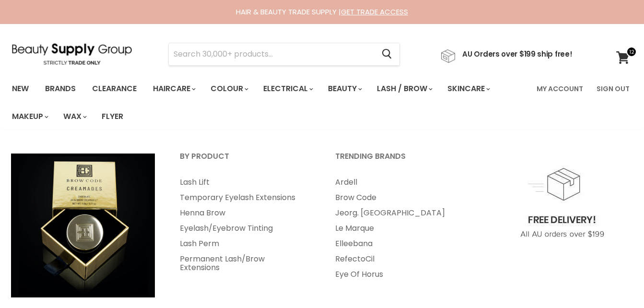 This screenshot has height=308, width=644. What do you see at coordinates (400, 243) in the screenshot?
I see `a: Elleebana` at bounding box center [400, 243].